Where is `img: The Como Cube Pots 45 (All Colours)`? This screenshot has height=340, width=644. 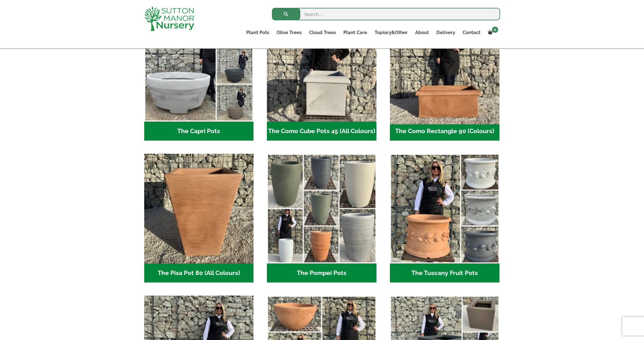 img: The Como Cube Pots 45 (All Colours) is located at coordinates (321, 67).